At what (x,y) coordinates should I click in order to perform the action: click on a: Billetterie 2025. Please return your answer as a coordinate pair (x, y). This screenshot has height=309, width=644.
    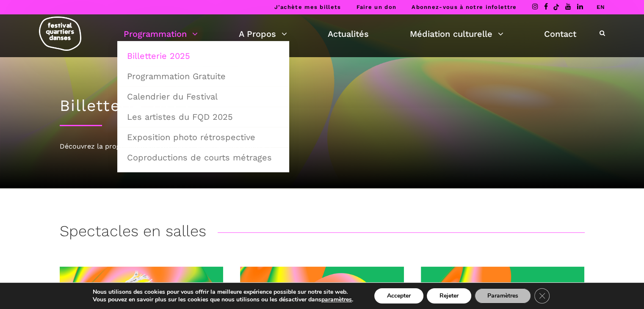
    Looking at the image, I should click on (203, 56).